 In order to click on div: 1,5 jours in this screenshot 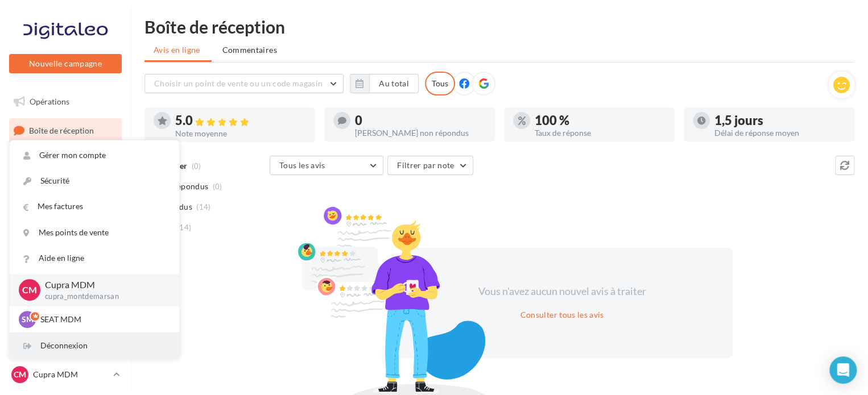, I will do `click(780, 120)`.